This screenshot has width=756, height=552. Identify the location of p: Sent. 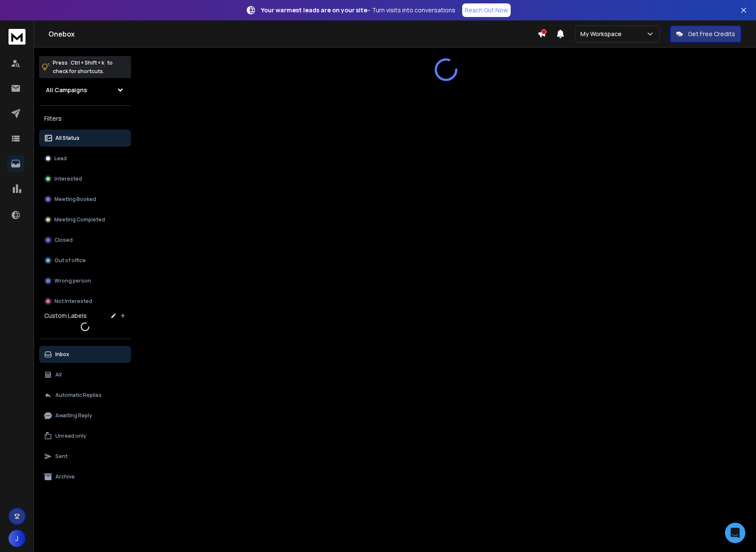
(61, 456).